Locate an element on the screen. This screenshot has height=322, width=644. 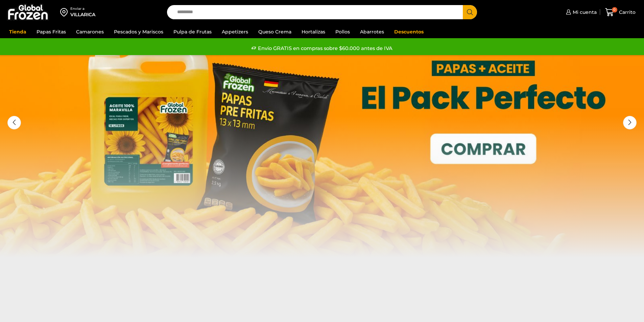
a: Camarones is located at coordinates (90, 32).